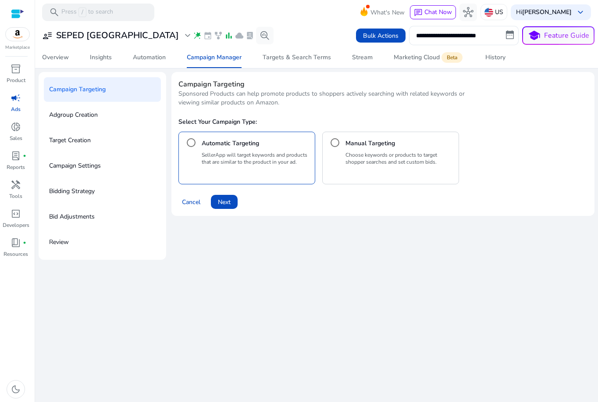  I want to click on img: amazon.svg, so click(18, 34).